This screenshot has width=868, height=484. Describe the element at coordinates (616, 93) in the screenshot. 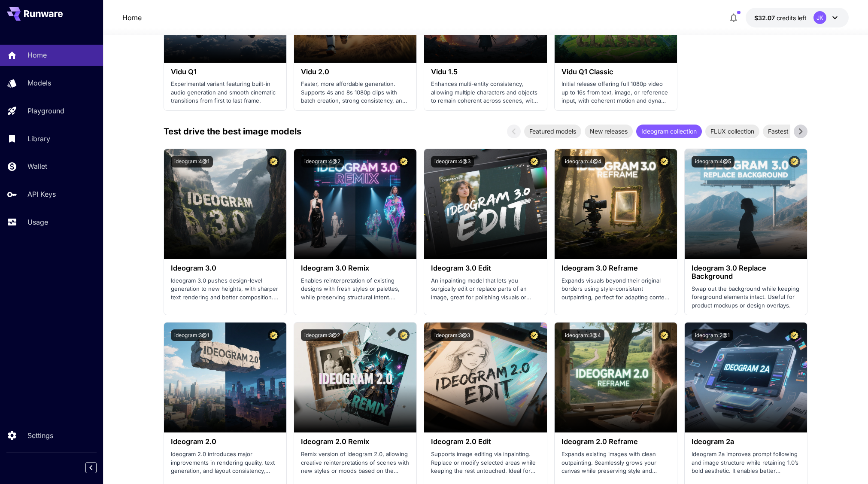

I see `p: Initial release offering full 1080p video up to 16s from text, image, or reference input, with co...` at that location.